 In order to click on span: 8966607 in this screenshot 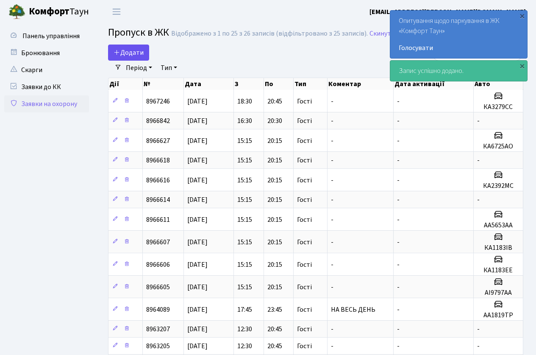, I will do `click(158, 242)`.